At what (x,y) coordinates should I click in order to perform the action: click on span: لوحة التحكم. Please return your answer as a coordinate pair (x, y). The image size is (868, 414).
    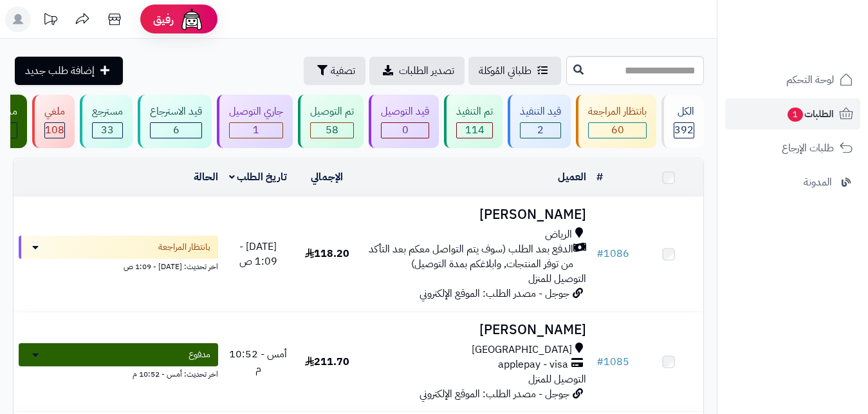
    Looking at the image, I should click on (810, 80).